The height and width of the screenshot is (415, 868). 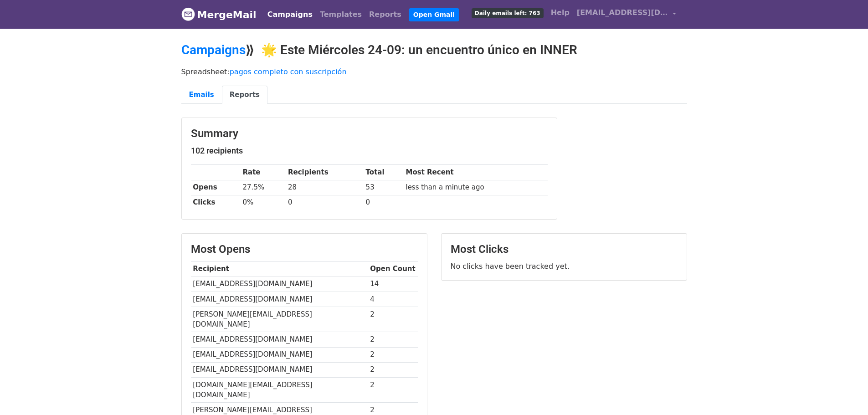 I want to click on a: Templates, so click(x=341, y=15).